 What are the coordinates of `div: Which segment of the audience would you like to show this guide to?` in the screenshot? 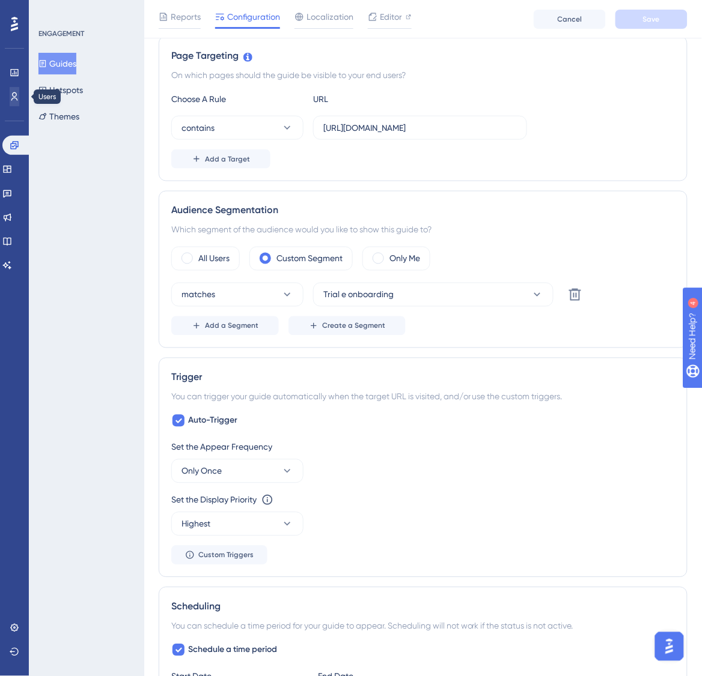 It's located at (423, 230).